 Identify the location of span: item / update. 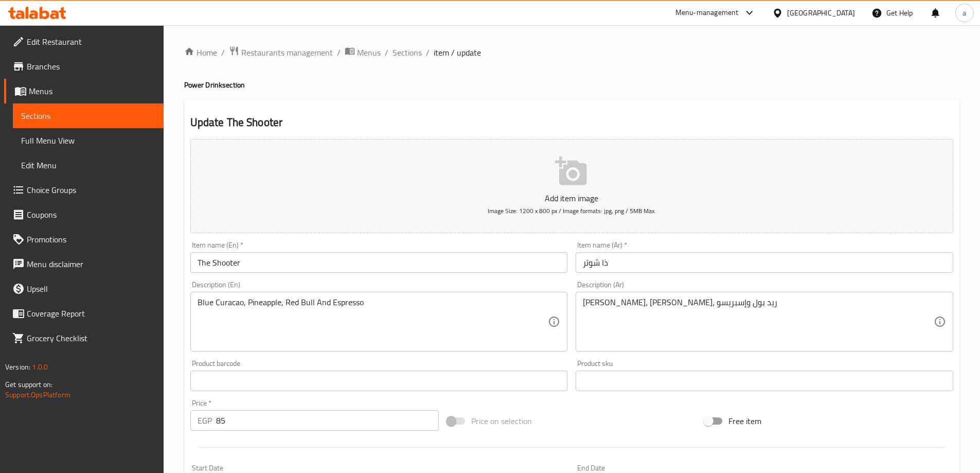
(457, 52).